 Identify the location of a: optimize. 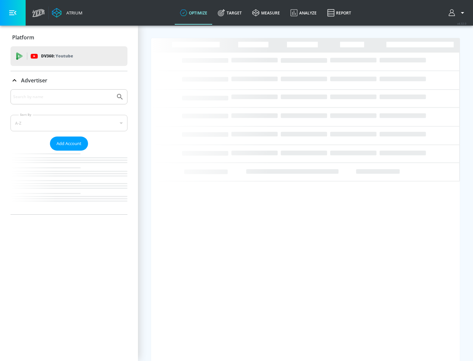
(193, 13).